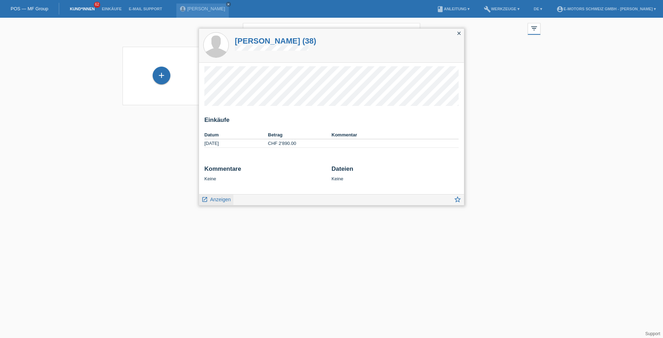  I want to click on a: star_border, so click(457, 200).